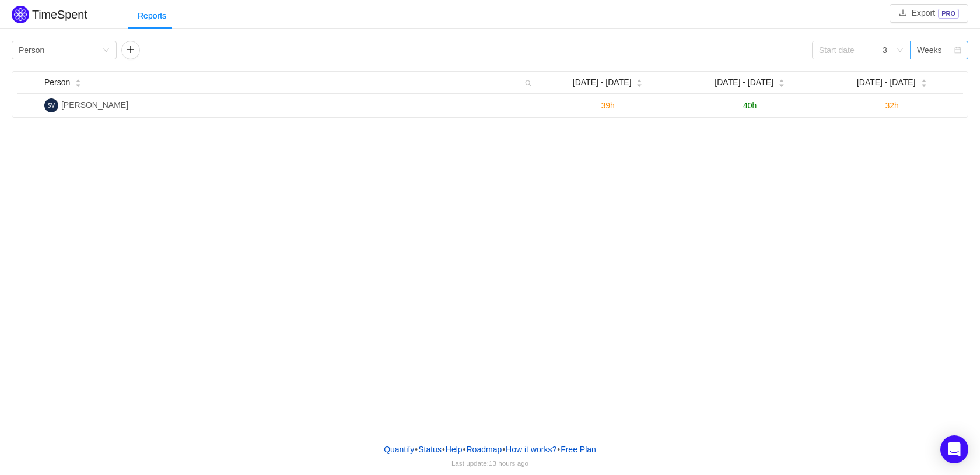 The height and width of the screenshot is (475, 980). I want to click on i: icon: calendar, so click(958, 51).